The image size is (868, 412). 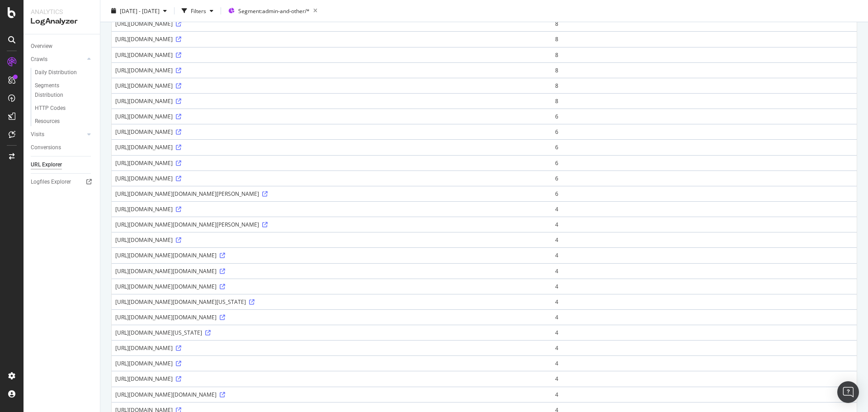 What do you see at coordinates (64, 90) in the screenshot?
I see `a: Segments Distribution` at bounding box center [64, 90].